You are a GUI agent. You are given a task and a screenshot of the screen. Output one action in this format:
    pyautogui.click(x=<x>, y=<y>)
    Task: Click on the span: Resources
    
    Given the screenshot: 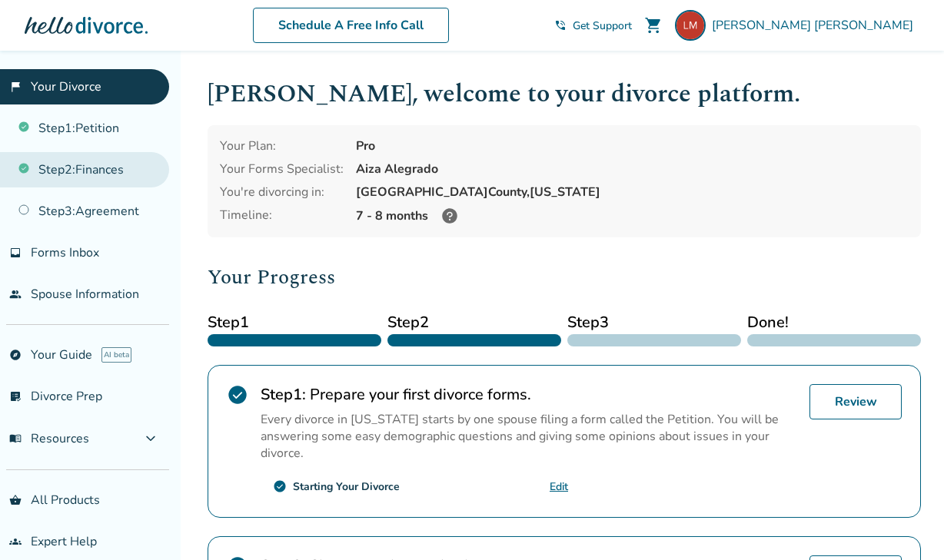 What is the action you would take?
    pyautogui.click(x=49, y=439)
    